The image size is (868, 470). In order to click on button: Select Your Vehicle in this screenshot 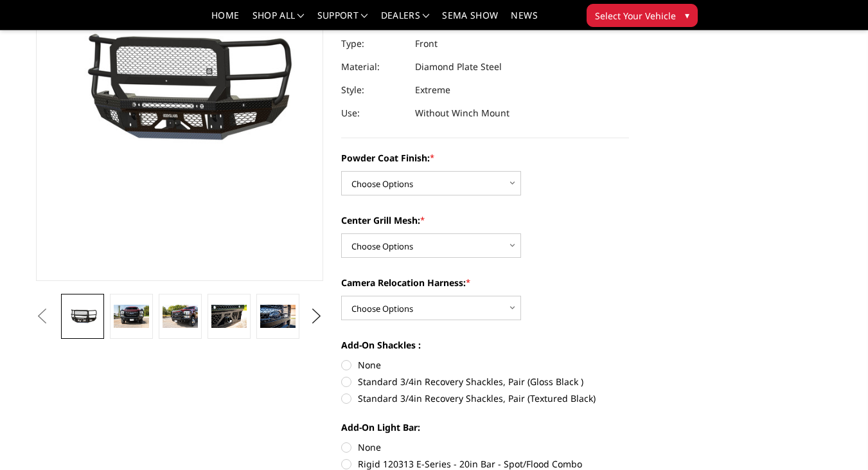, I will do `click(642, 16)`.